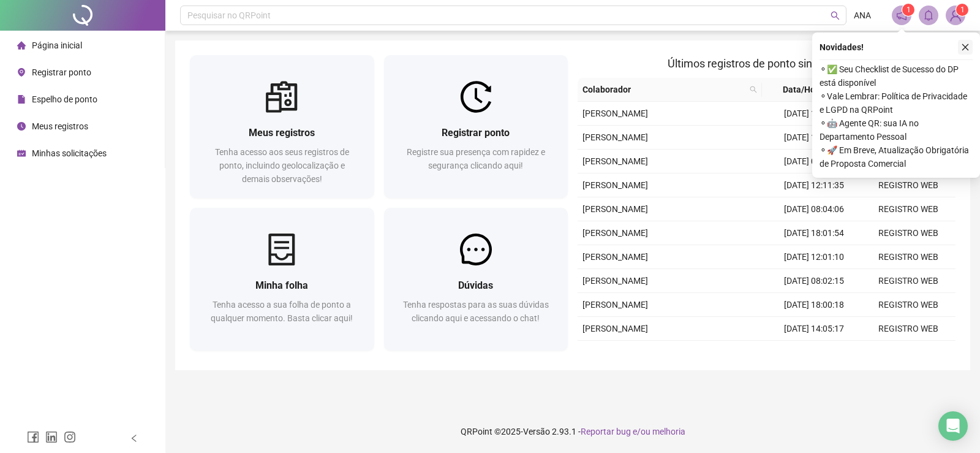  Describe the element at coordinates (896, 76) in the screenshot. I see `span: ⚬ ✅ Seu Checklist de Sucesso do DP está disponível` at that location.